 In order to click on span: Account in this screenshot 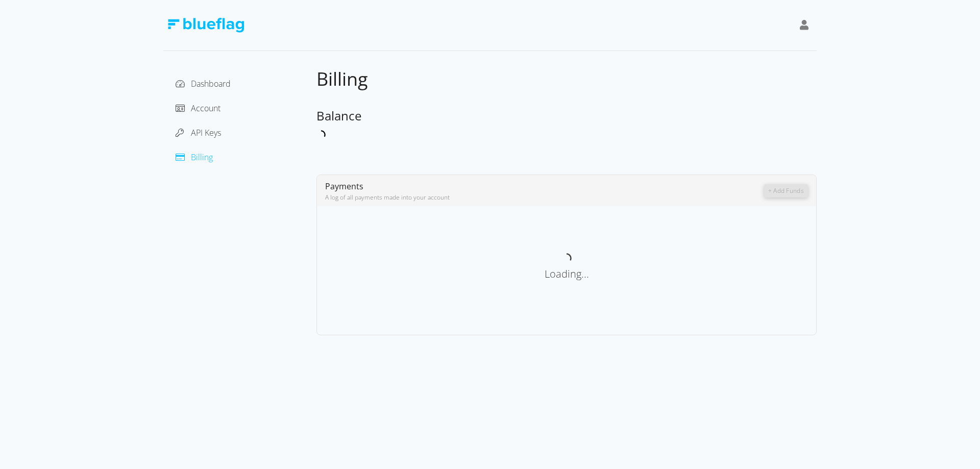, I will do `click(205, 108)`.